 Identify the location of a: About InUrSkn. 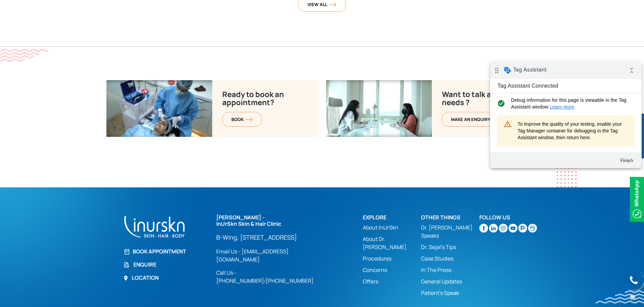
(392, 228).